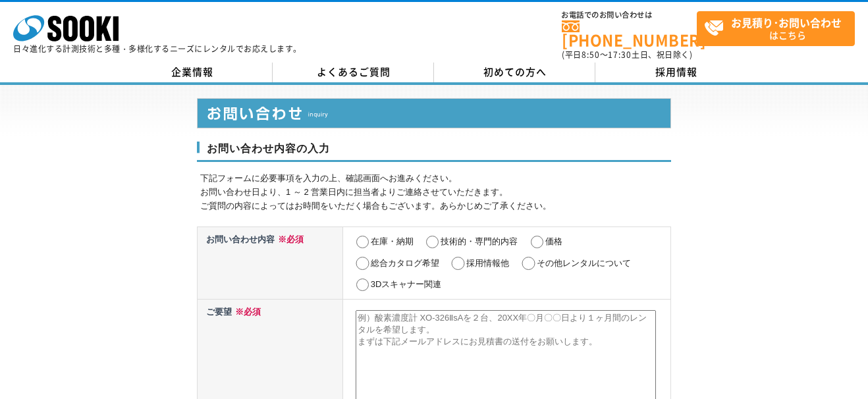 The height and width of the screenshot is (399, 868). What do you see at coordinates (779, 28) in the screenshot?
I see `span: はこちら` at bounding box center [779, 28].